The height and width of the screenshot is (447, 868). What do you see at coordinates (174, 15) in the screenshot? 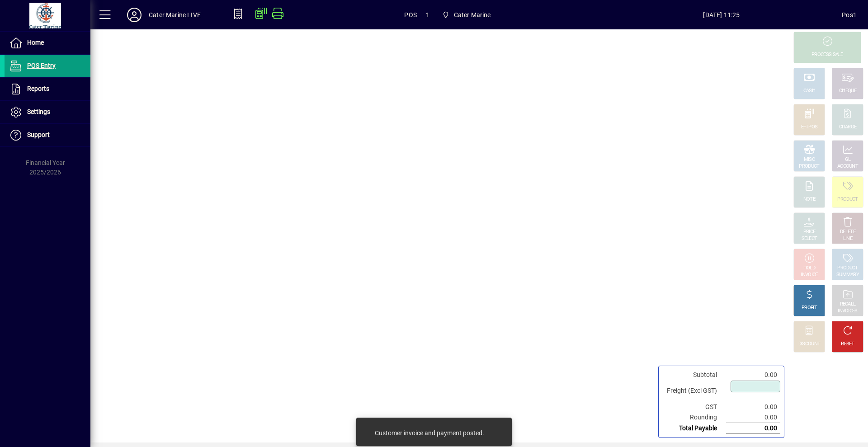
I see `div: Cater Marine LIVE` at bounding box center [174, 15].